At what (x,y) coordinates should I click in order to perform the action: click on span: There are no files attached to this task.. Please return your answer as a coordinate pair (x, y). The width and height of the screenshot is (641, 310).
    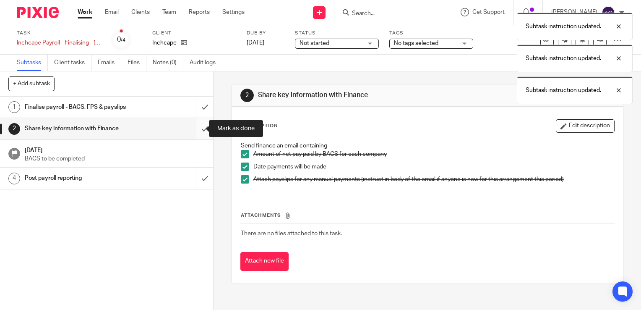
    Looking at the image, I should click on (291, 233).